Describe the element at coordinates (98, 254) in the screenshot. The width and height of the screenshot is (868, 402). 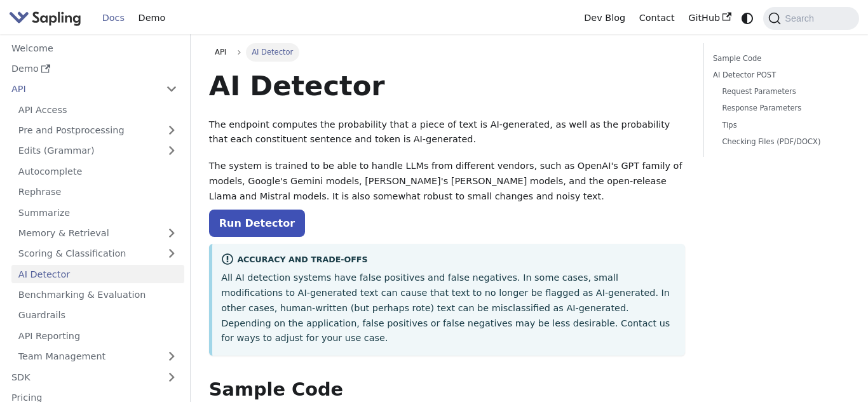
I see `a: Scoring & Classification` at that location.